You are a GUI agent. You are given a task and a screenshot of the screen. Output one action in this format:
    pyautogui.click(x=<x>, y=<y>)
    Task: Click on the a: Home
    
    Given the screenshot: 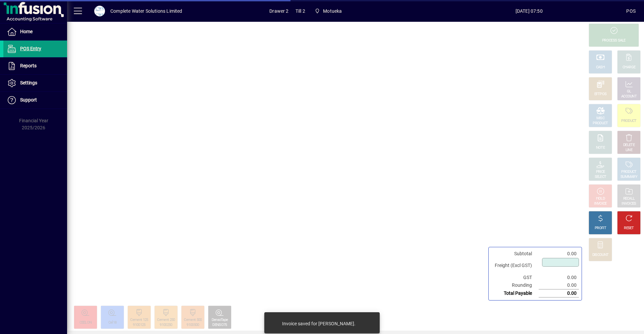 What is the action you would take?
    pyautogui.click(x=35, y=32)
    